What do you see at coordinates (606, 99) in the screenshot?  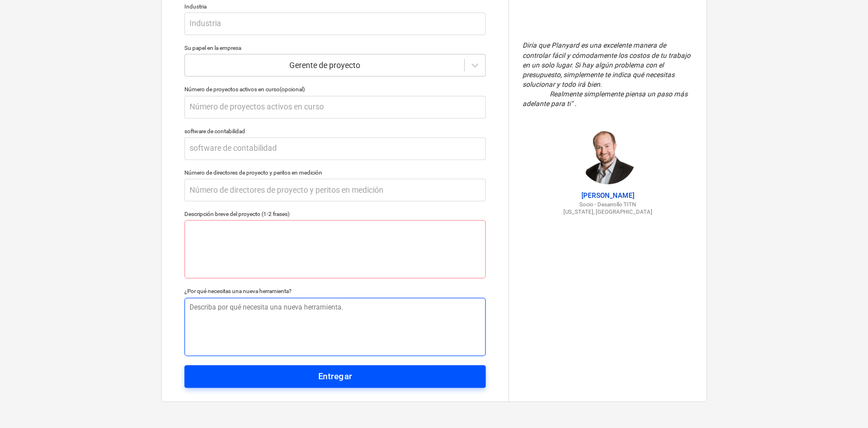 I see `font: Realmente simplemente piensa un paso más adelante para ti` at bounding box center [606, 99].